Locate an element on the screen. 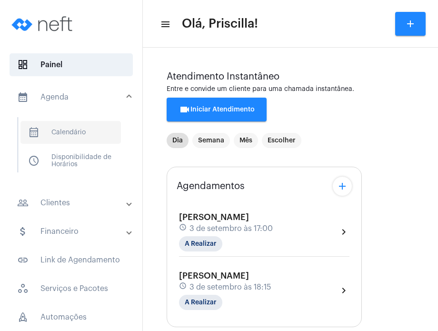  span: Serviços e Pacotes is located at coordinates (71, 288).